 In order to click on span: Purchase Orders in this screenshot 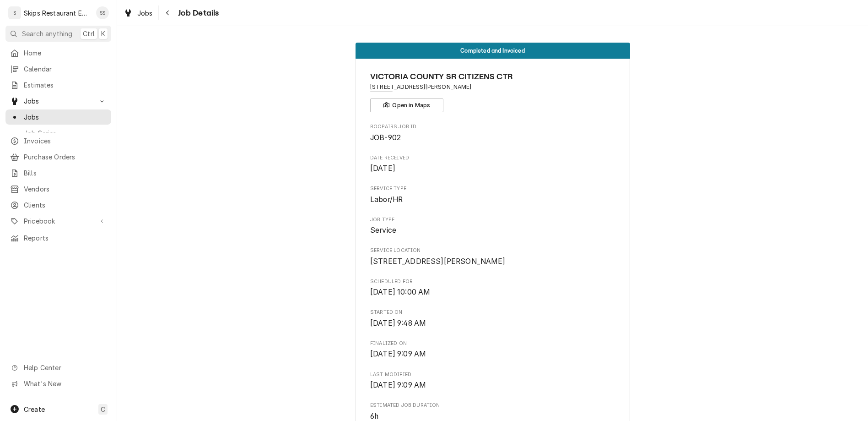, I will do `click(65, 157)`.